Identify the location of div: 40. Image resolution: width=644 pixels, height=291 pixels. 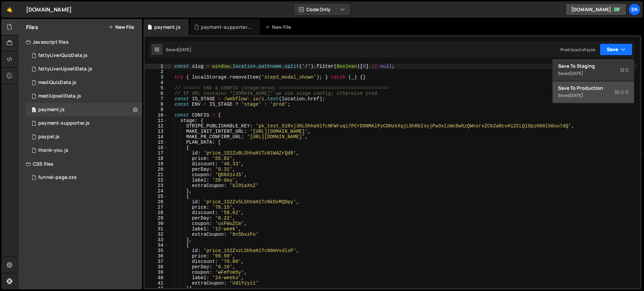
(156, 277).